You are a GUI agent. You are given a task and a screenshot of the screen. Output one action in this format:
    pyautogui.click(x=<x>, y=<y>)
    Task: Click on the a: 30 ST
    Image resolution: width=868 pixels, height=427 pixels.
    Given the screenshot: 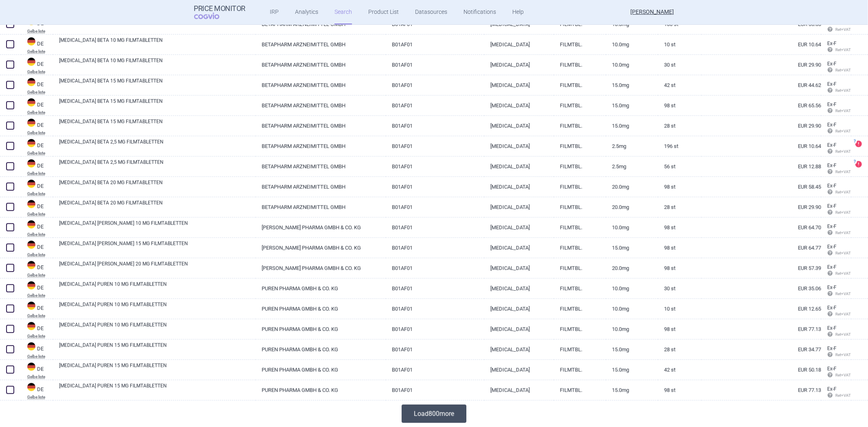 What is the action you would take?
    pyautogui.click(x=679, y=65)
    